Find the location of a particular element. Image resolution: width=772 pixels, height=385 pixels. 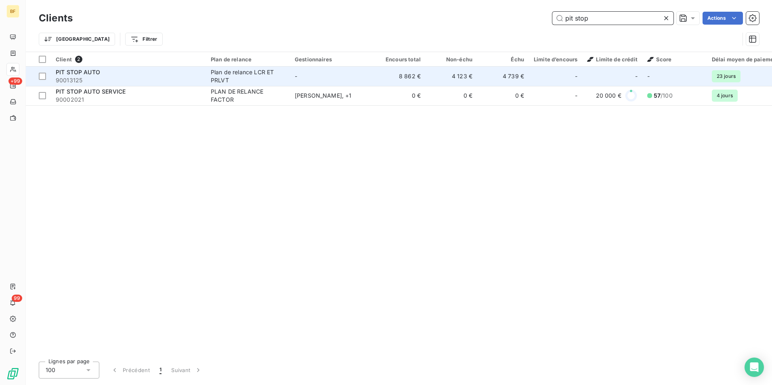

h3: Clients is located at coordinates (56, 18).